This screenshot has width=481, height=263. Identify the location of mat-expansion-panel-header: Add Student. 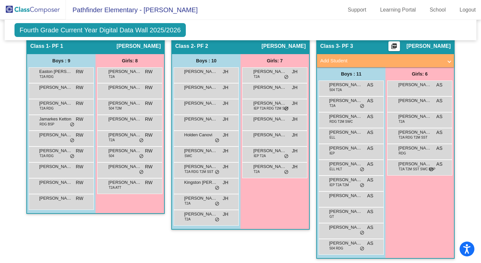
(386, 61).